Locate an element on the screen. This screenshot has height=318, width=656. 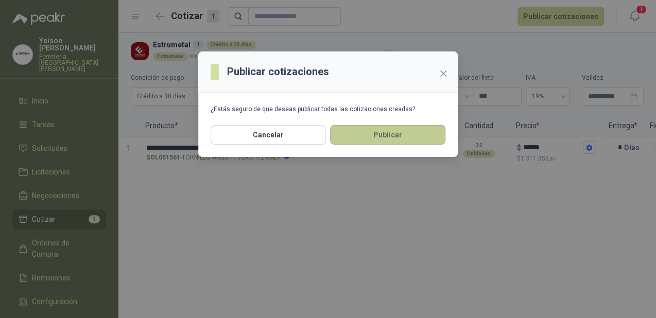
span: close is located at coordinates (443, 74).